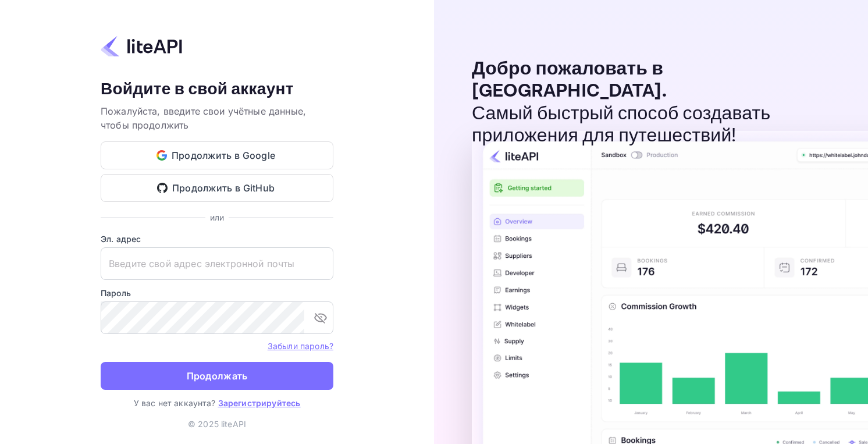 Image resolution: width=868 pixels, height=444 pixels. What do you see at coordinates (203, 118) in the screenshot?
I see `ya-tr-span: Пожалуйста, введите свои учётные данные, чтобы продолжить` at bounding box center [203, 118].